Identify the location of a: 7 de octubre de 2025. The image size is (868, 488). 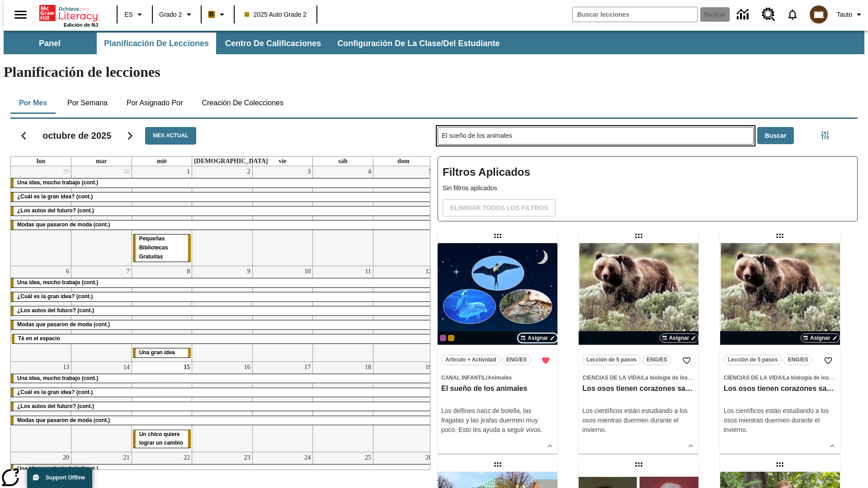
(128, 272).